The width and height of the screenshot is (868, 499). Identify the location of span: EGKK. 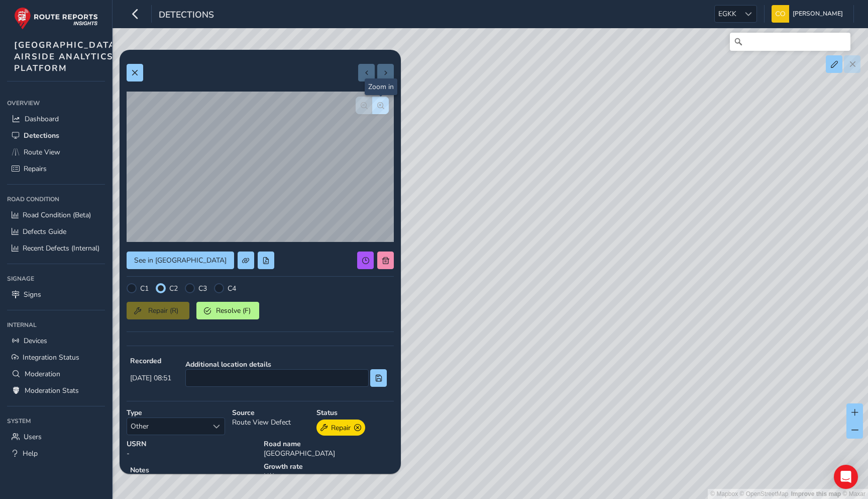
(728, 14).